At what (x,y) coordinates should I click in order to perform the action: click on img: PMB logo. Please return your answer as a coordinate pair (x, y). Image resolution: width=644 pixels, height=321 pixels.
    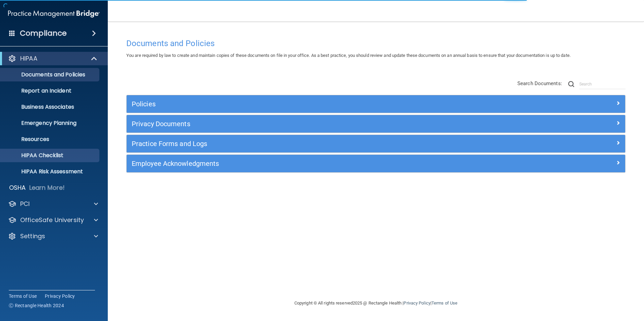
    Looking at the image, I should click on (54, 14).